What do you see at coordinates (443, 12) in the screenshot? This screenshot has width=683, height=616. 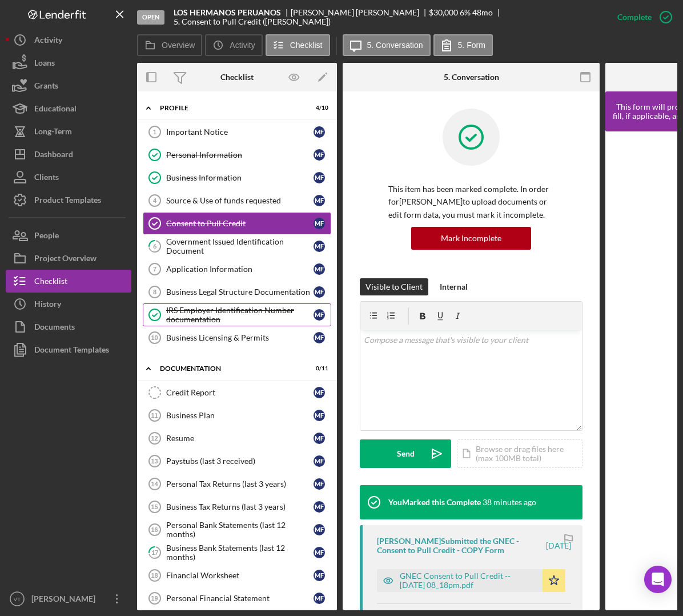 I see `span: $30,000` at bounding box center [443, 12].